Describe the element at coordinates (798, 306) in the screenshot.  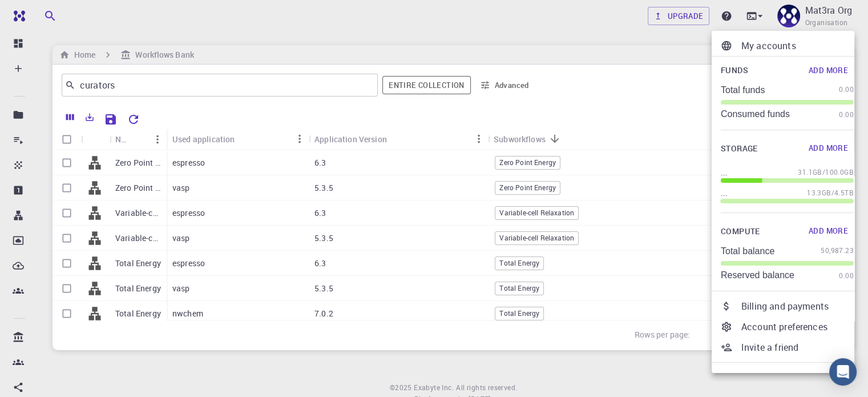
I see `p: Billing and payments` at that location.